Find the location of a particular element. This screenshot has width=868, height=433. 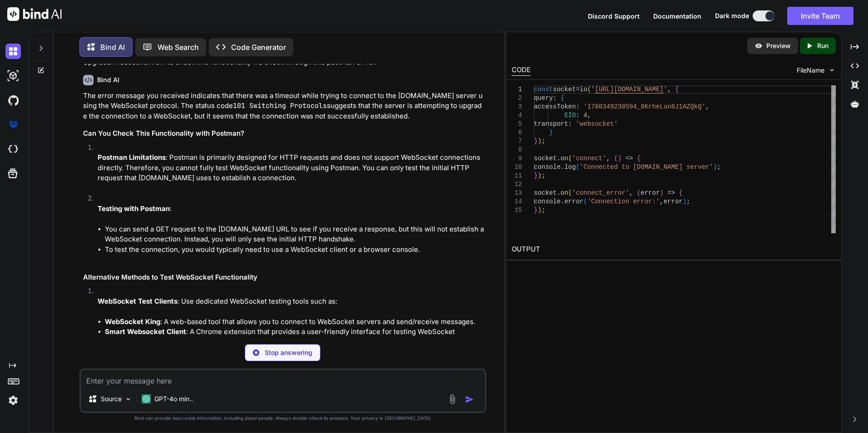

button: Discord Support is located at coordinates (613, 16).